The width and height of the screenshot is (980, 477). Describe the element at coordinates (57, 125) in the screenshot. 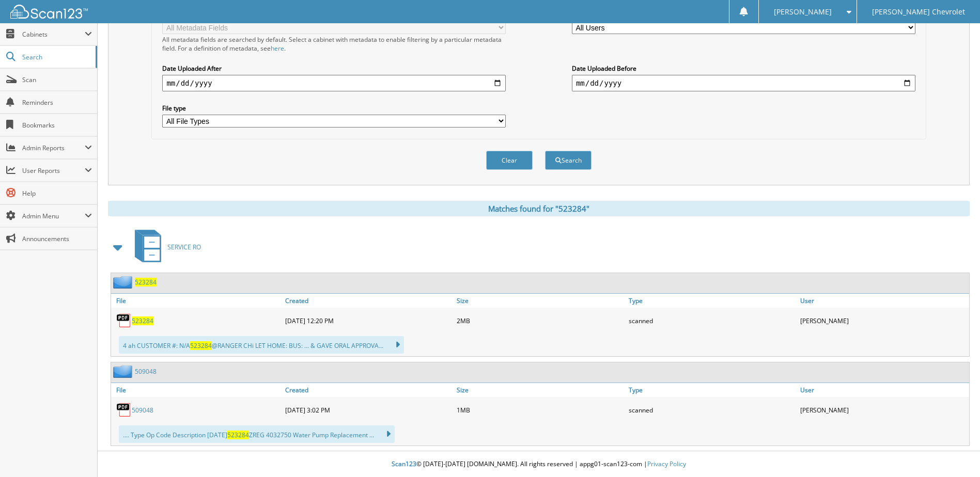

I see `span: Bookmarks` at that location.